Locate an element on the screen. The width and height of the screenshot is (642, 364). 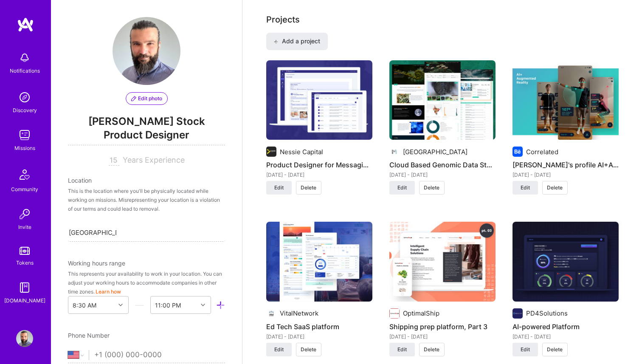
img: discovery is located at coordinates (25, 97).